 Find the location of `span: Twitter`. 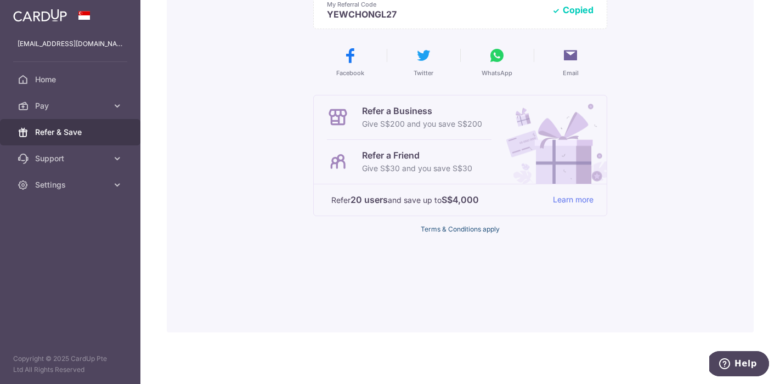

span: Twitter is located at coordinates (423, 73).